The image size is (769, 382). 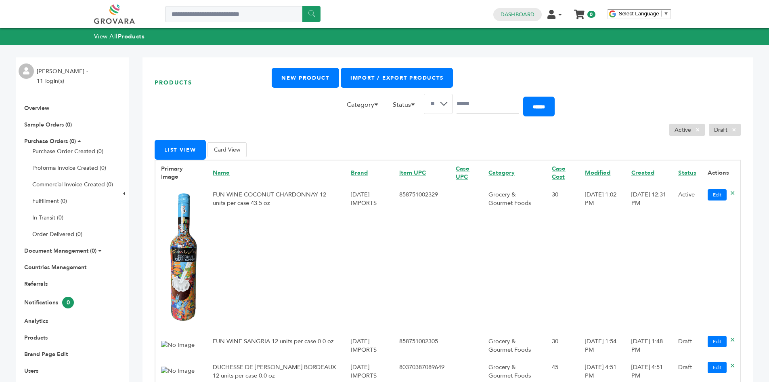 What do you see at coordinates (397, 78) in the screenshot?
I see `a: Import / Export Products` at bounding box center [397, 78].